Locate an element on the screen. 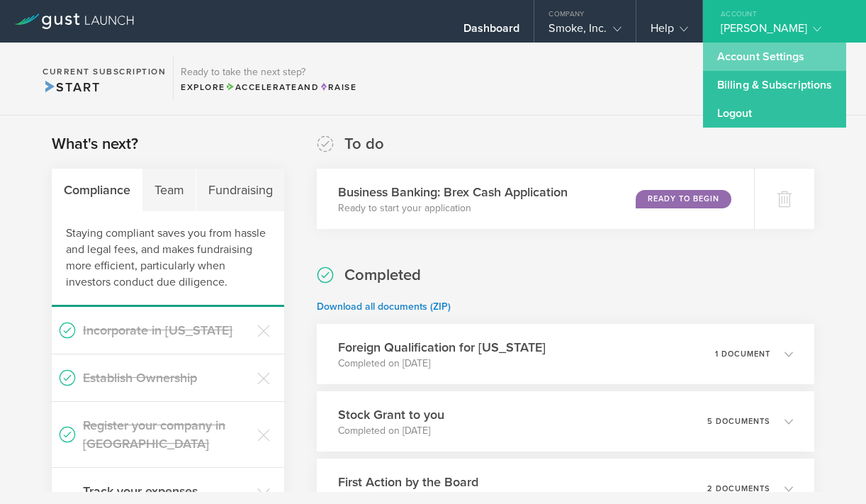  div: Team is located at coordinates (169, 190).